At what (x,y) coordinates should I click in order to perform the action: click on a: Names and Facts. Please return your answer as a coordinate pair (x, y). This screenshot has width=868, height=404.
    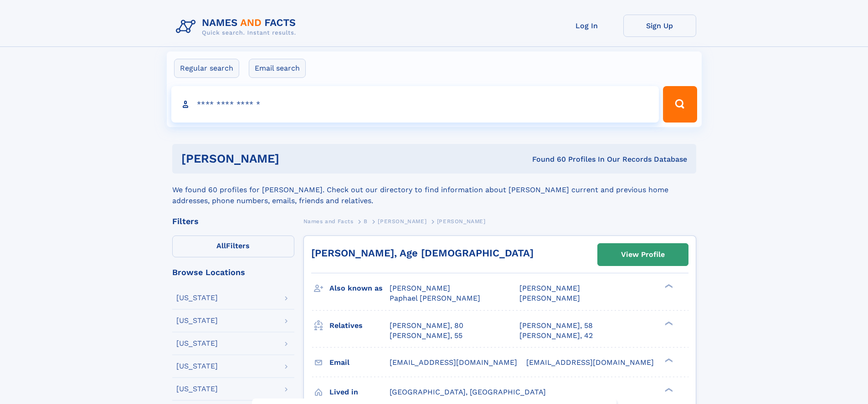
    Looking at the image, I should click on (329, 221).